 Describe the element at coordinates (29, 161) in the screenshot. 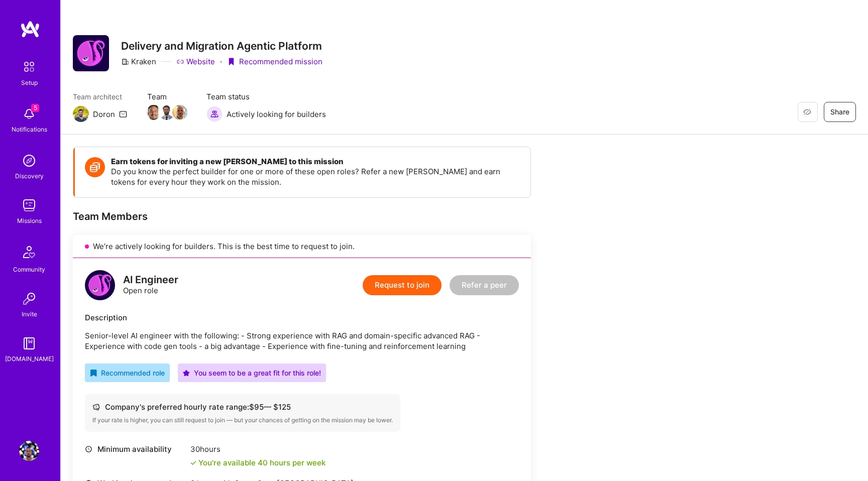

I see `img: discovery` at that location.